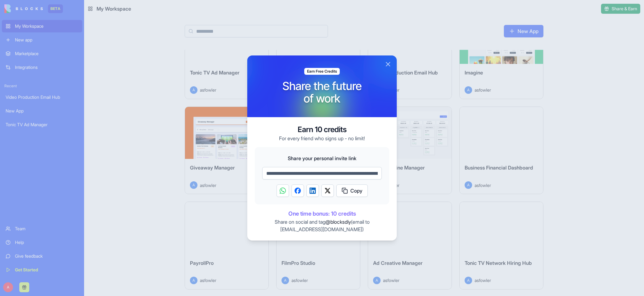 The image size is (644, 296). I want to click on span: One time bonus: 10 credits, so click(322, 214).